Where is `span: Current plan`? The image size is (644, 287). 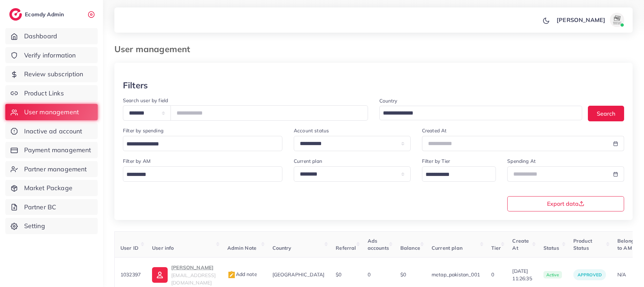 span: Current plan is located at coordinates (447, 248).